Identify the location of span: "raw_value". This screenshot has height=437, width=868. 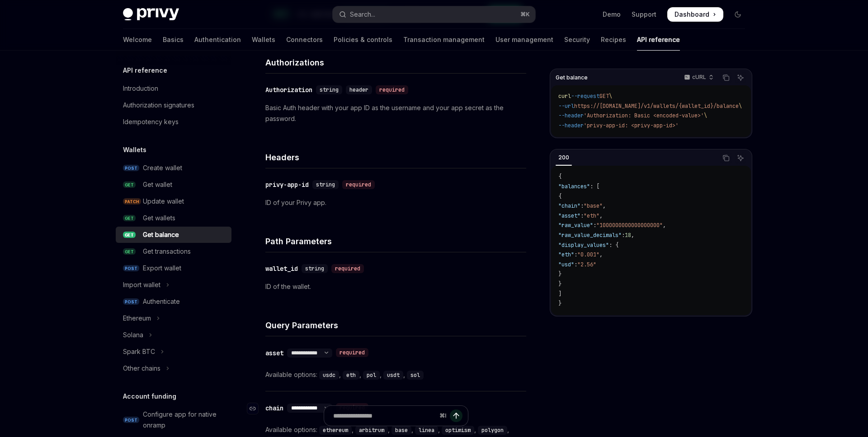
(575, 225).